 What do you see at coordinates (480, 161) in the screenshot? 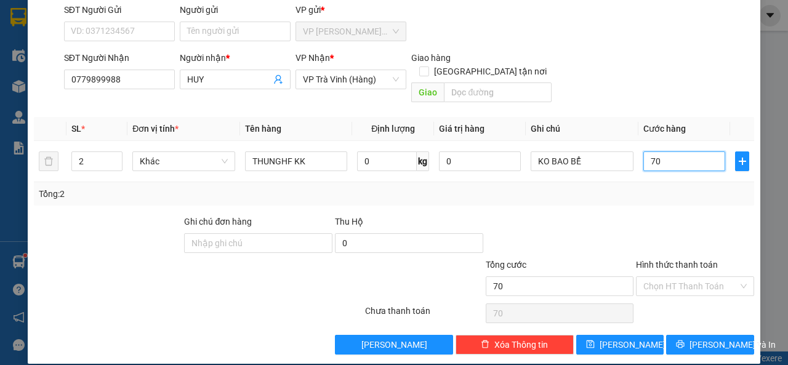
I see `input: 0` at bounding box center [480, 161].